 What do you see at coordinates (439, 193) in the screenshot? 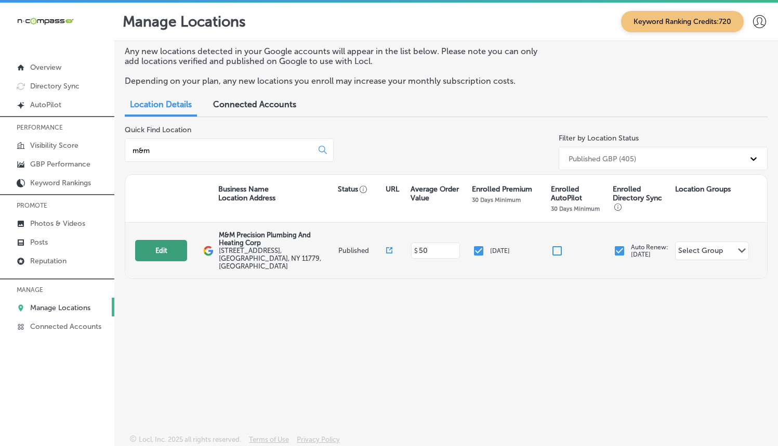
I see `p: Average Order Value` at bounding box center [439, 193].